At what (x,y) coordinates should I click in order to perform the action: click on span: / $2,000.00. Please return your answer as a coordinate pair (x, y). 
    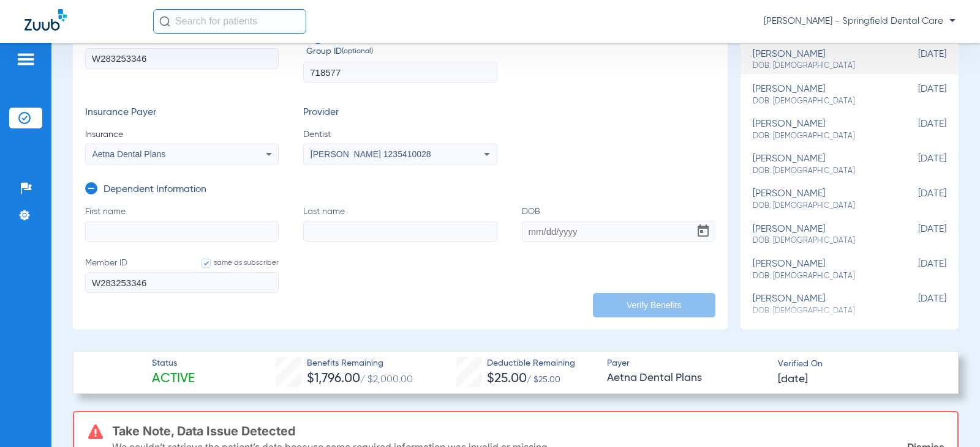
    Looking at the image, I should click on (386, 380).